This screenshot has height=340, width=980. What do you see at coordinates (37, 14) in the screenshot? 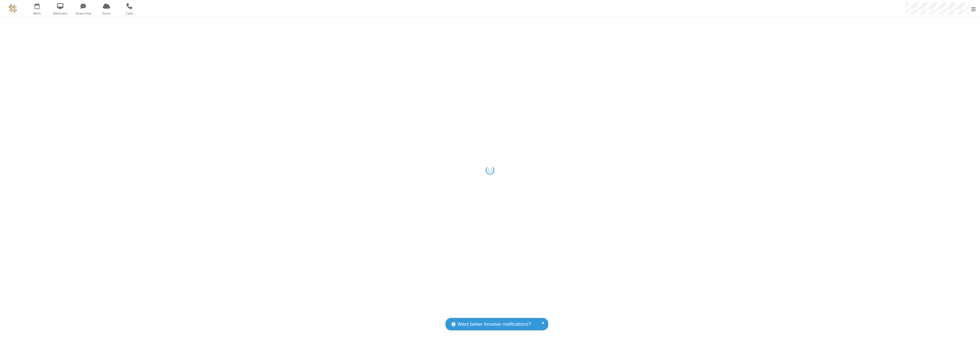
I see `span: Meet` at bounding box center [37, 14].